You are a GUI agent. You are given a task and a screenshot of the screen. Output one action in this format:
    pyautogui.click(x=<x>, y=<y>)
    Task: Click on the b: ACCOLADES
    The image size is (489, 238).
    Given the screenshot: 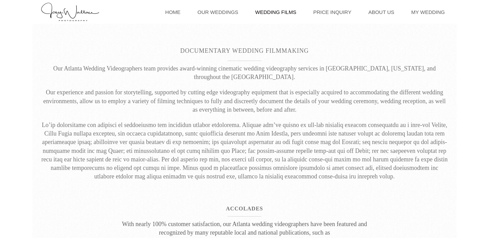 What is the action you would take?
    pyautogui.click(x=244, y=208)
    